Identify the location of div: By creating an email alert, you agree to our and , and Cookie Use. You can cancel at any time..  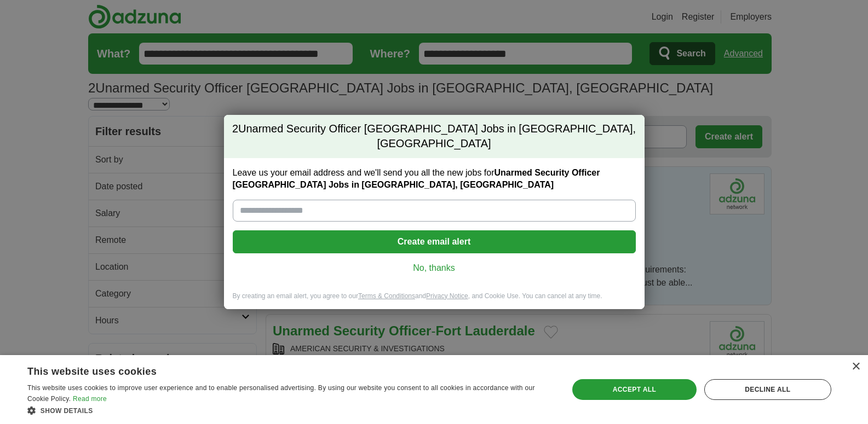
(434, 300).